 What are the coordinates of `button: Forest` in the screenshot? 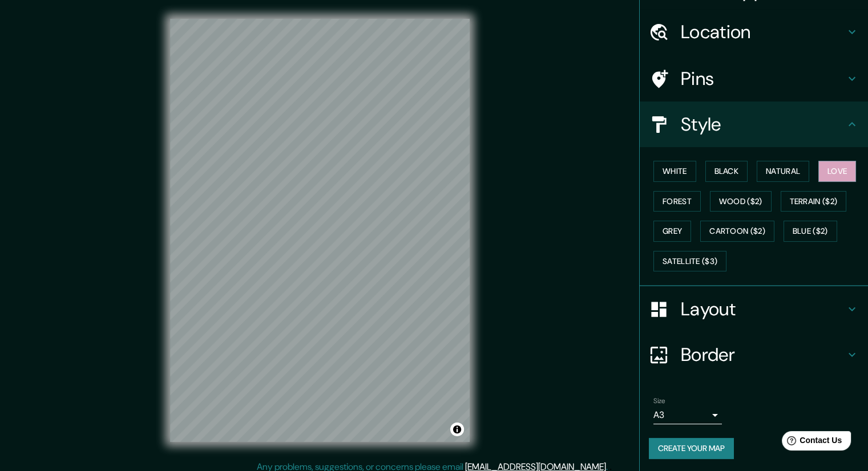 It's located at (677, 202).